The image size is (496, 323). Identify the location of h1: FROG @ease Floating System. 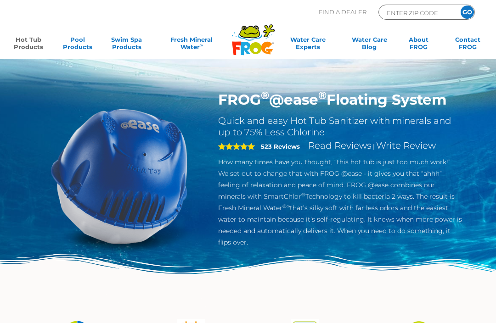
(340, 100).